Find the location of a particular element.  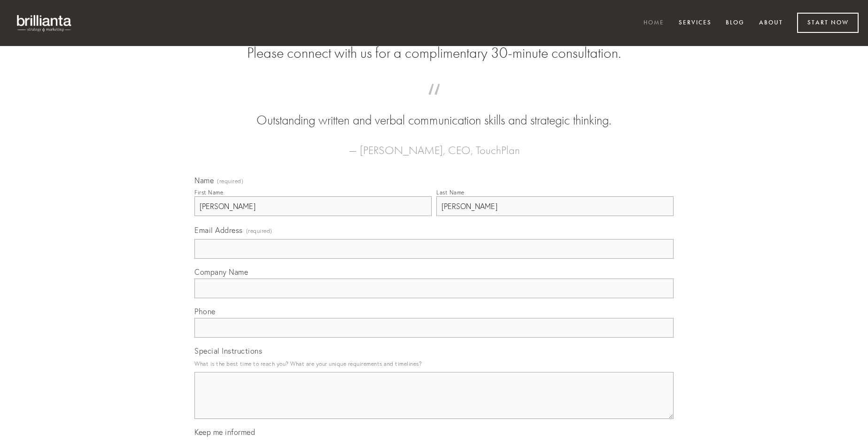

span: Keep me informed is located at coordinates (225, 432).